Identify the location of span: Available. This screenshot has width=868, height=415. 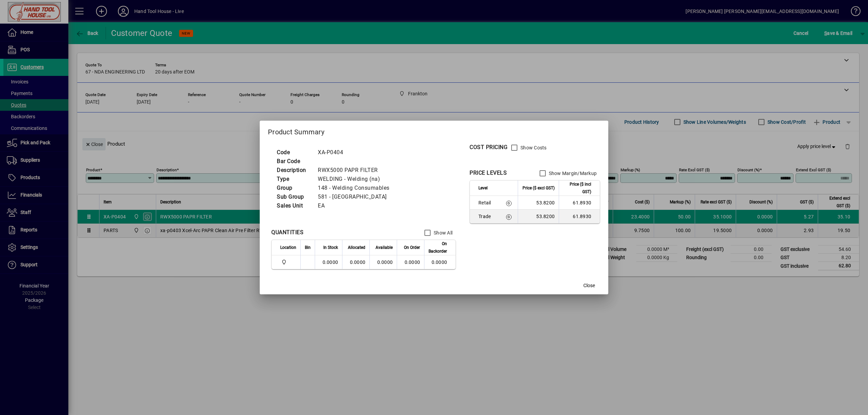
(385, 248).